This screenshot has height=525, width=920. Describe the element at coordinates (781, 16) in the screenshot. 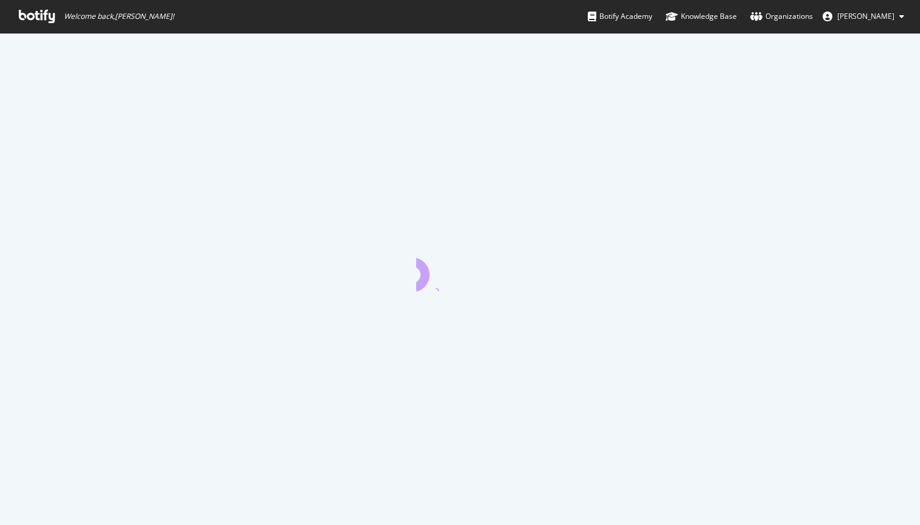

I see `div: Organizations` at that location.